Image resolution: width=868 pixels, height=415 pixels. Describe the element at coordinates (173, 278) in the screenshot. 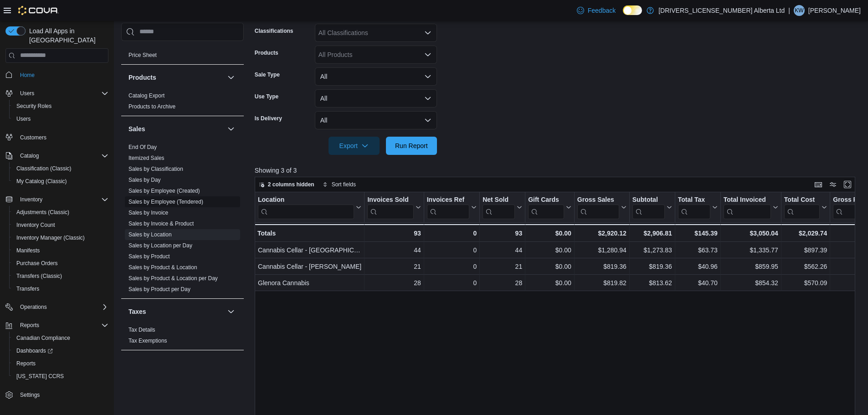

I see `span: Sales by Product & Location per Day` at that location.